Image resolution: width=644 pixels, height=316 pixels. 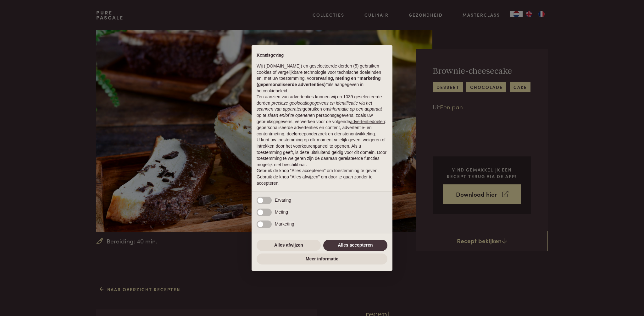 What do you see at coordinates (322, 152) in the screenshot?
I see `p: U kunt uw toestemming op elk moment vrijelijk geven, weigeren of intrekken door het voorkeurenpan...` at bounding box center [322, 152].